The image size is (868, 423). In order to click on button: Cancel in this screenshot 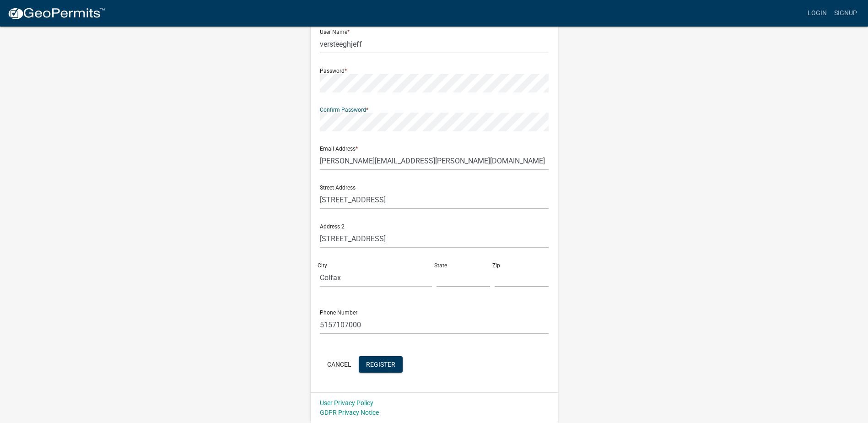, I will do `click(339, 365)`.